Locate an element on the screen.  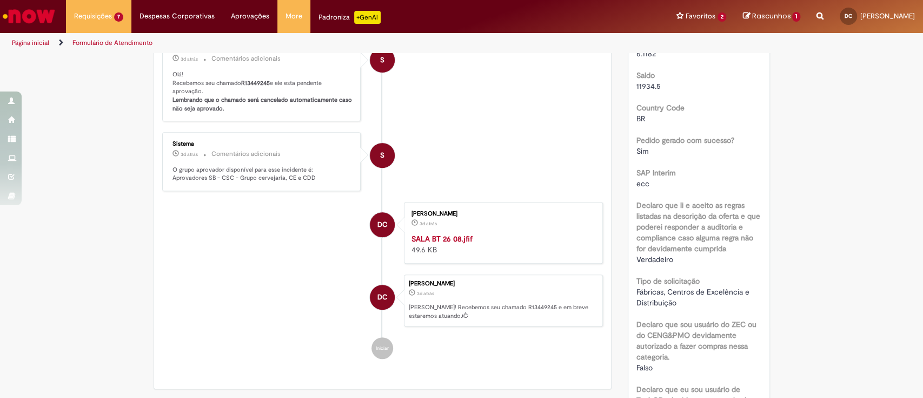
span: 11934.5 is located at coordinates (648, 86).